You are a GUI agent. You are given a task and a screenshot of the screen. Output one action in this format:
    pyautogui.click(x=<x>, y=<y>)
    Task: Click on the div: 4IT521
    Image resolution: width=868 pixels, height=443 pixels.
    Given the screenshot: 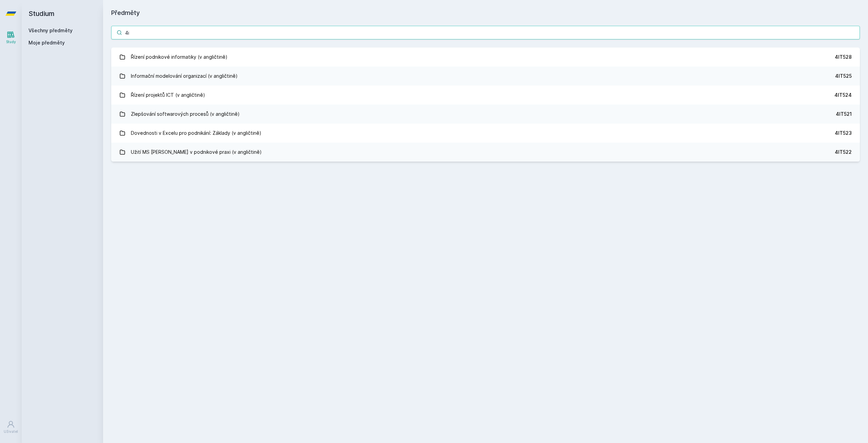 What is the action you would take?
    pyautogui.click(x=843, y=114)
    